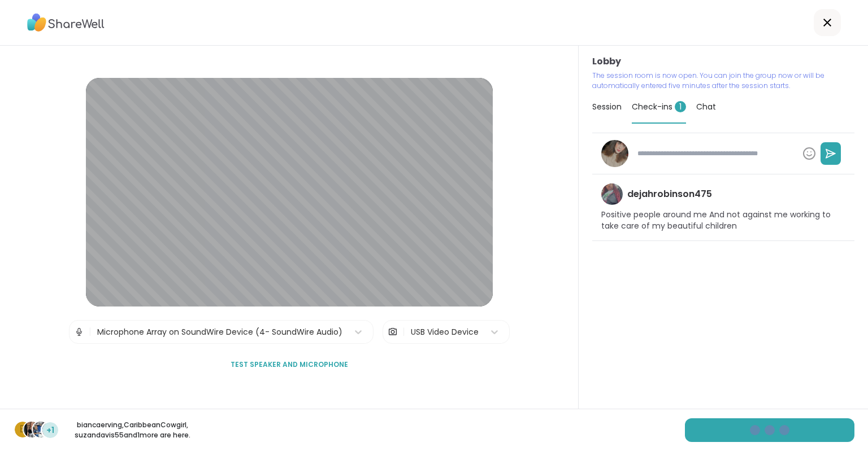 This screenshot has width=868, height=451. What do you see at coordinates (681, 107) in the screenshot?
I see `span: 1` at bounding box center [681, 107].